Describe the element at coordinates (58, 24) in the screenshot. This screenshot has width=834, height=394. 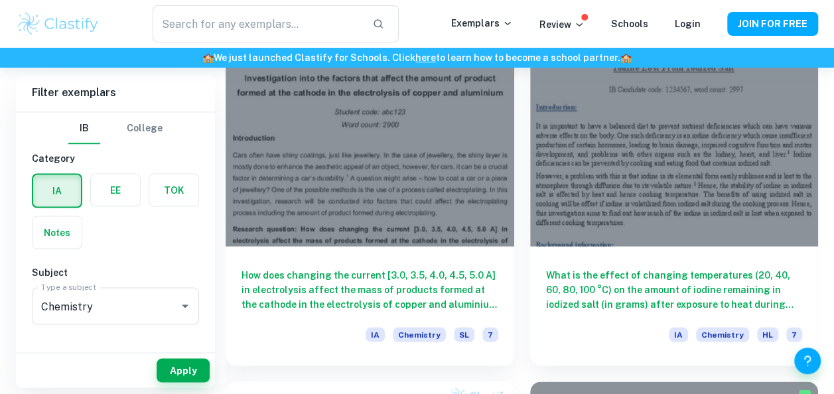
I see `a: Clastify logo` at that location.